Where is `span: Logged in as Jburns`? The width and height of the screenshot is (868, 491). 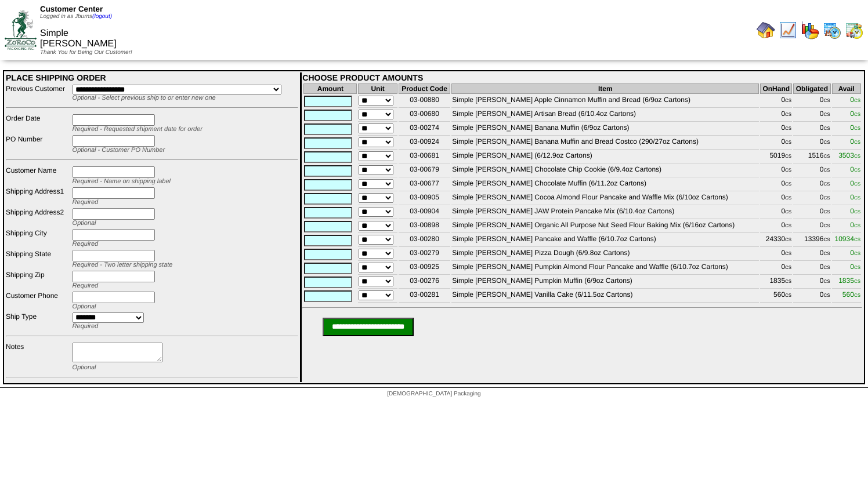
span: Logged in as Jburns is located at coordinates (76, 16).